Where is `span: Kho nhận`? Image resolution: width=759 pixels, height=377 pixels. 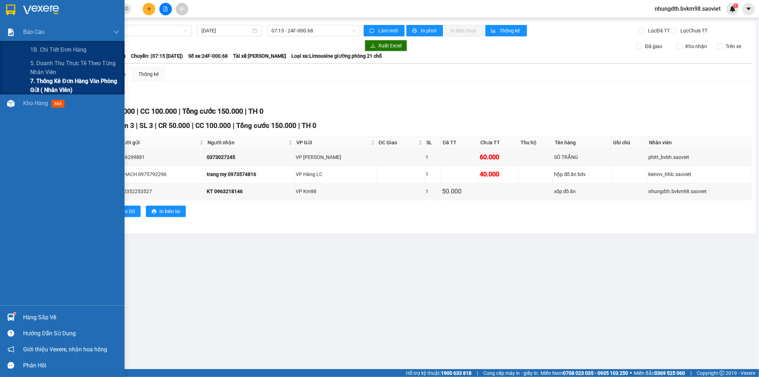 span: Kho nhận is located at coordinates (696, 46).